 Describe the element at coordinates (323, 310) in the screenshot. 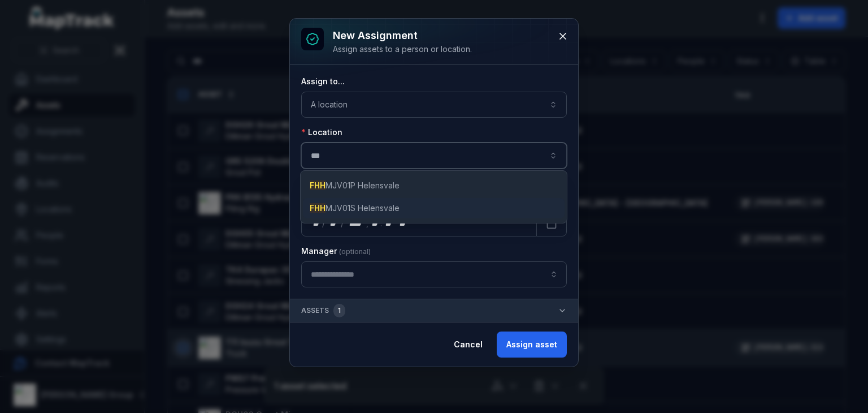

I see `span: Assets` at that location.